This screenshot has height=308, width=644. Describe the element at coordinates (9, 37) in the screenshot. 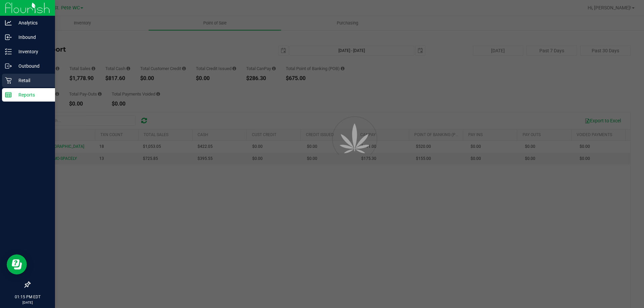

I see `inline-svg: Inbound` at that location.